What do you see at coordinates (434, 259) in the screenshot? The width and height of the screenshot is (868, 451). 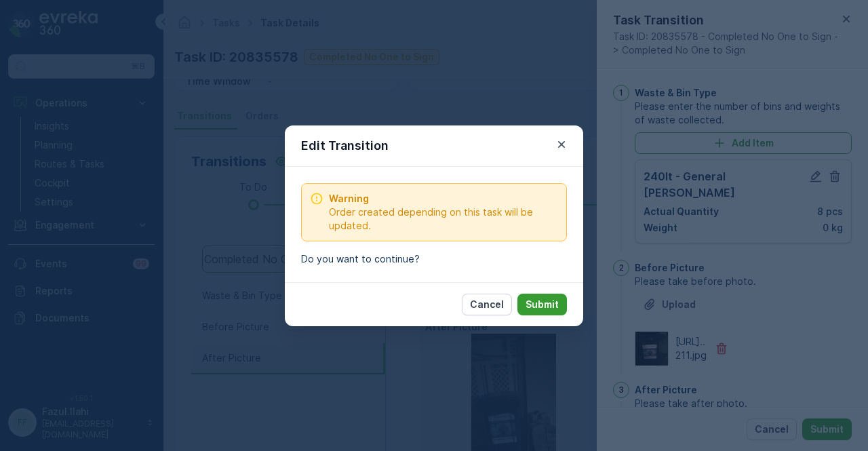 I see `p: Do you want to continue?` at bounding box center [434, 259].